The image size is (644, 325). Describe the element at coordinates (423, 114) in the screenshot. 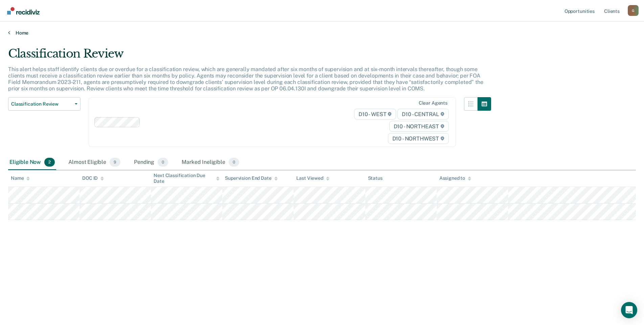

I see `span: D10 - CENTRAL` at that location.